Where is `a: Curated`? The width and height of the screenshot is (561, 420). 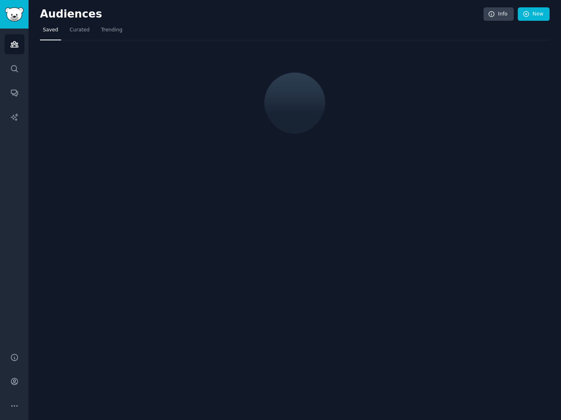 a: Curated is located at coordinates (79, 32).